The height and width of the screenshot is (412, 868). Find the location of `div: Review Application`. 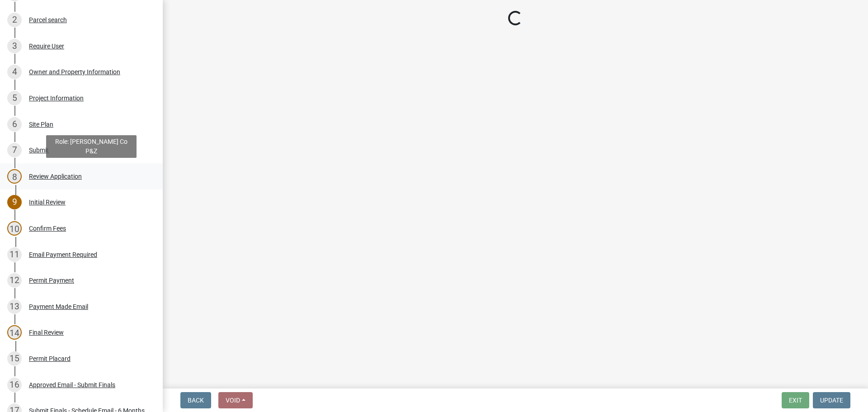

div: Review Application is located at coordinates (55, 176).